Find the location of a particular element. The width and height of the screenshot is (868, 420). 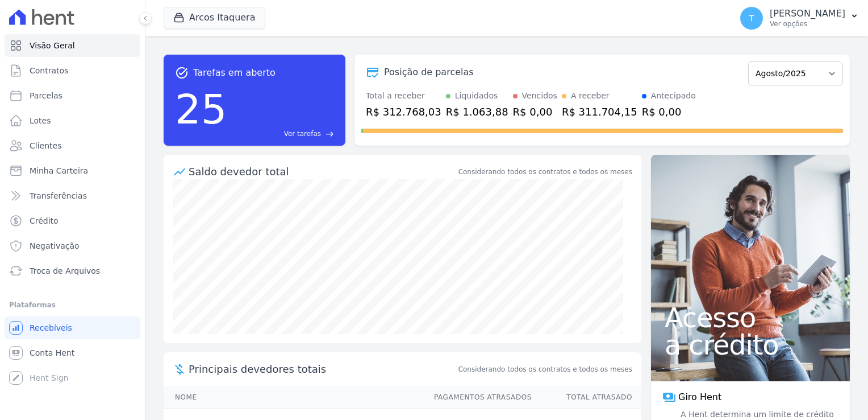

a: Recebíveis is located at coordinates (73, 327).